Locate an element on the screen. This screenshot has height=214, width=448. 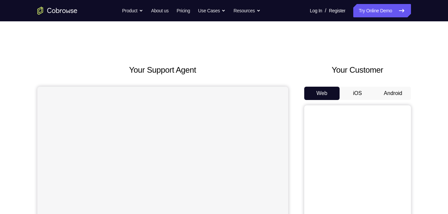
button: Resources is located at coordinates (247, 11).